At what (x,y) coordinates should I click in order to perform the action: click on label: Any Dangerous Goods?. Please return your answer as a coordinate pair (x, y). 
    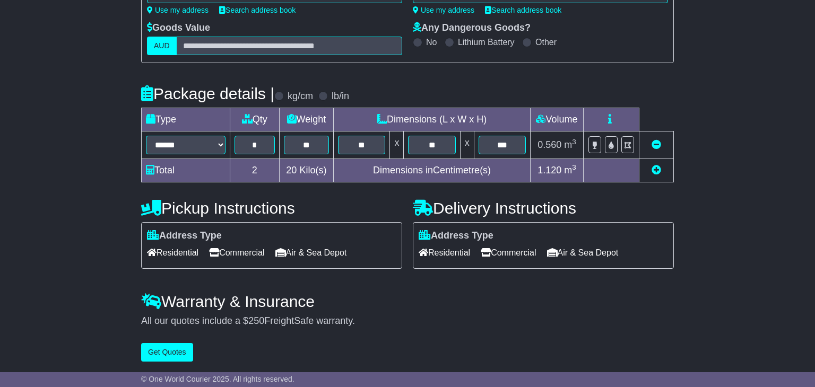
    Looking at the image, I should click on (472, 28).